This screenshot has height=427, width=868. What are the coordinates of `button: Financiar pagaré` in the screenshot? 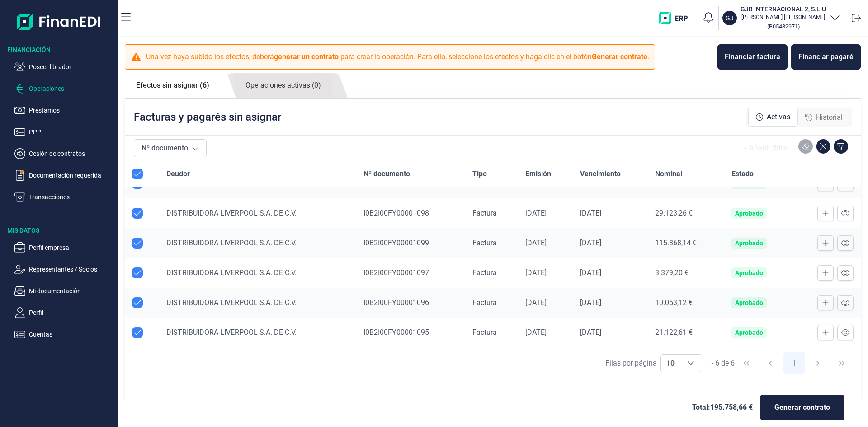 It's located at (826, 57).